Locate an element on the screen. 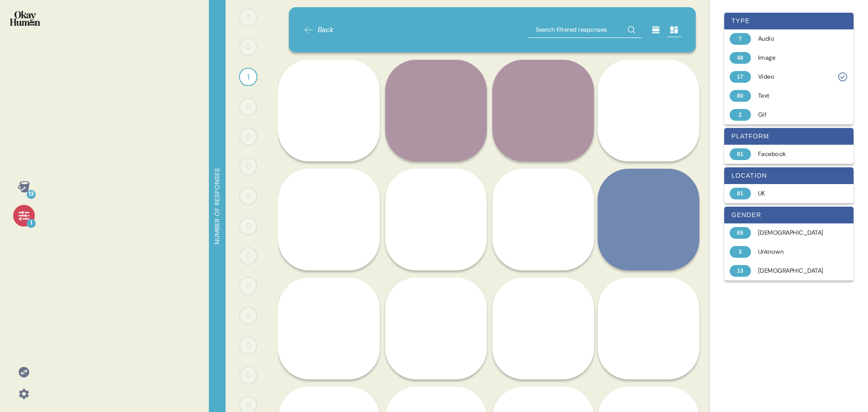  div: 3 is located at coordinates (740, 252).